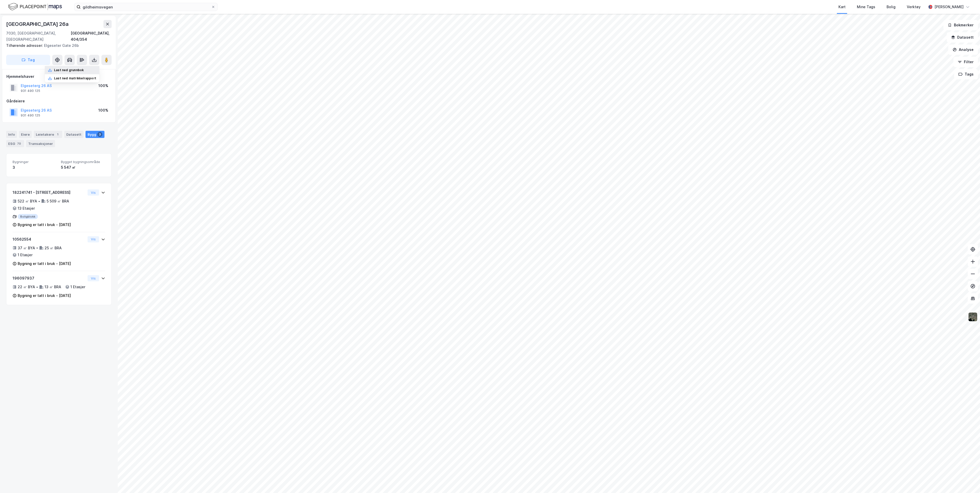 The height and width of the screenshot is (493, 980). What do you see at coordinates (28, 60) in the screenshot?
I see `button: Tag` at bounding box center [28, 60].